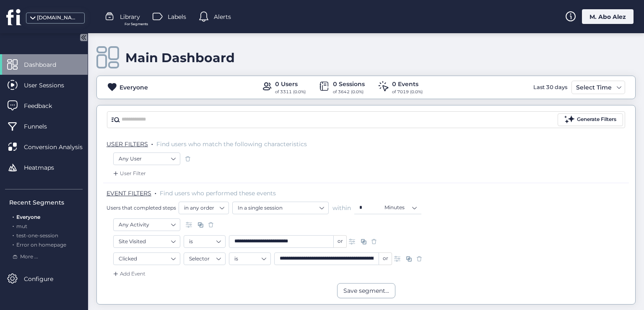  What do you see at coordinates (177, 17) in the screenshot?
I see `span: Labels` at bounding box center [177, 17].